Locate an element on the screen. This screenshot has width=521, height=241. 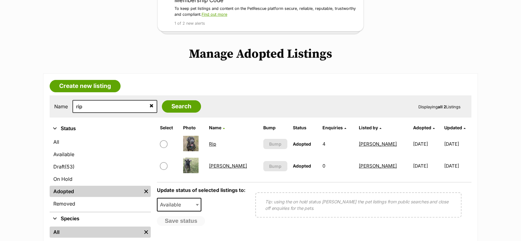
input: Search is located at coordinates (181, 106).